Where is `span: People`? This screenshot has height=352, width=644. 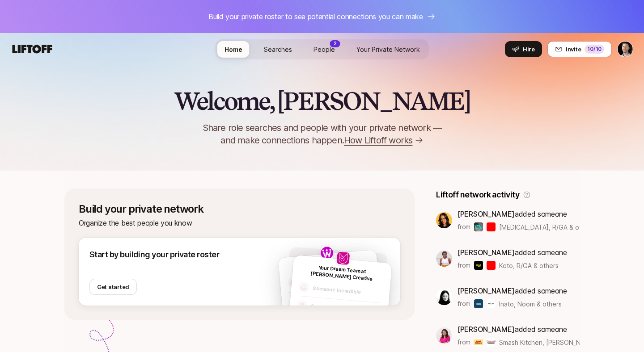
span: People is located at coordinates (325, 49).